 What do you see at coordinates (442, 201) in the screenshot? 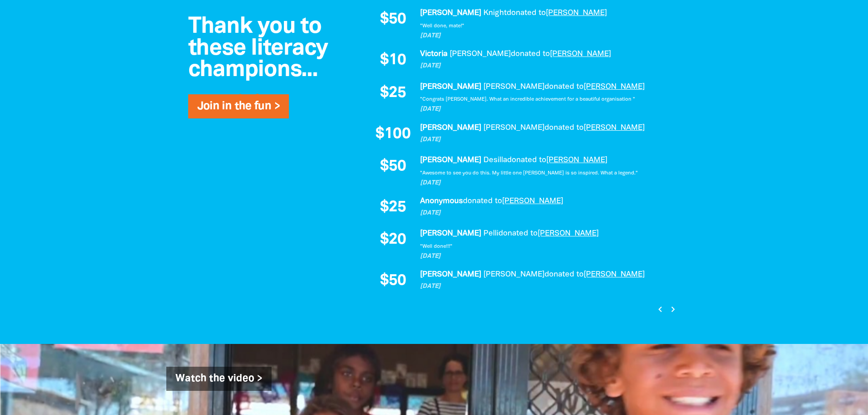
I see `em: Anonymous` at bounding box center [442, 201].